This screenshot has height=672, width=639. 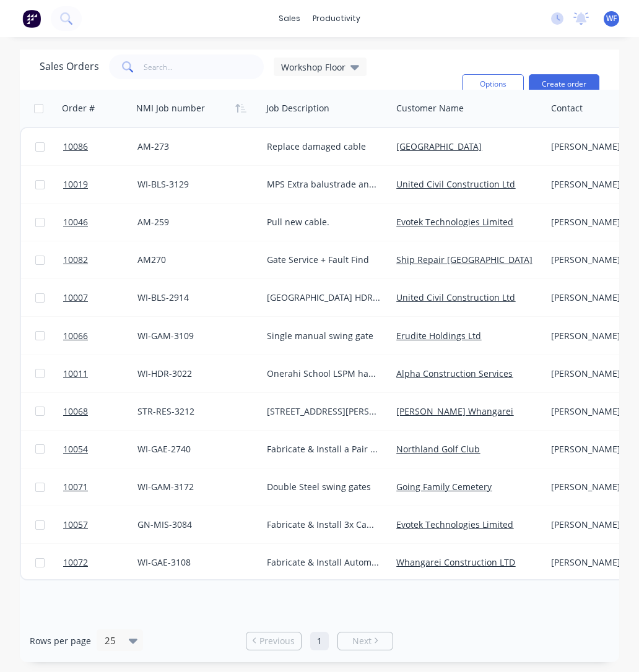 I want to click on div: WI-BLS-3129, so click(x=194, y=184).